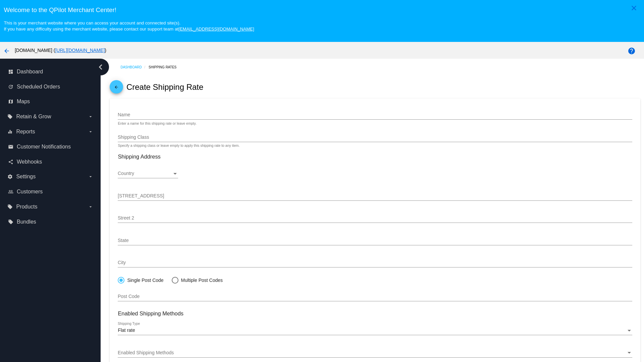 The width and height of the screenshot is (644, 362). Describe the element at coordinates (30, 71) in the screenshot. I see `span: Dashboard` at that location.